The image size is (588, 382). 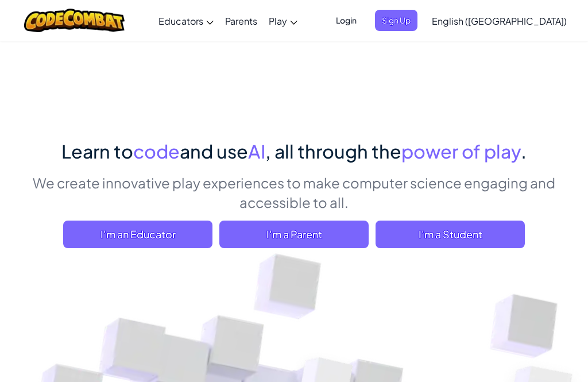 What do you see at coordinates (278, 21) in the screenshot?
I see `span: Play` at bounding box center [278, 21].